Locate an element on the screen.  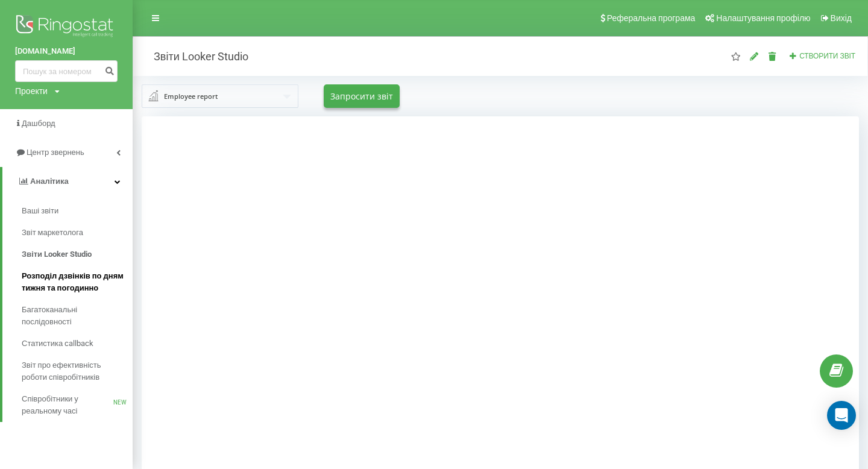
span: Ваші звіти is located at coordinates (40, 211).